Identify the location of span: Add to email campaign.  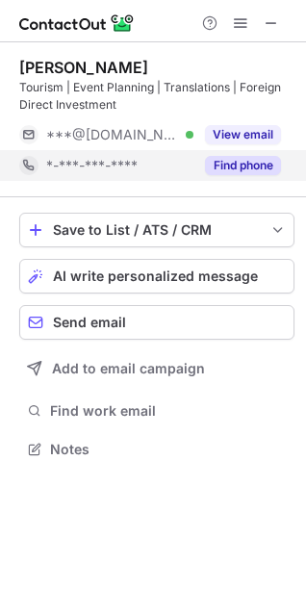
(128, 369).